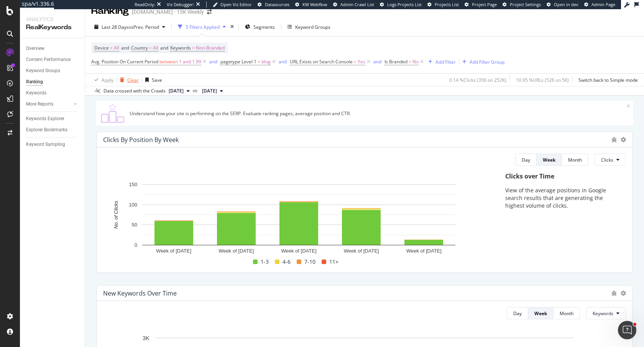 The height and width of the screenshot is (347, 644). Describe the element at coordinates (440, 62) in the screenshot. I see `button: Add Filter` at that location.